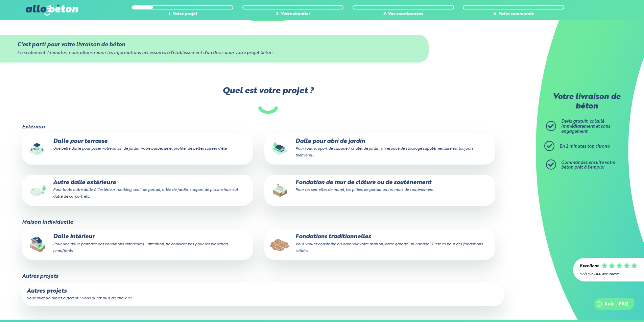 The image size is (644, 322). I want to click on p: Fondations traditionnelles, so click(380, 244).